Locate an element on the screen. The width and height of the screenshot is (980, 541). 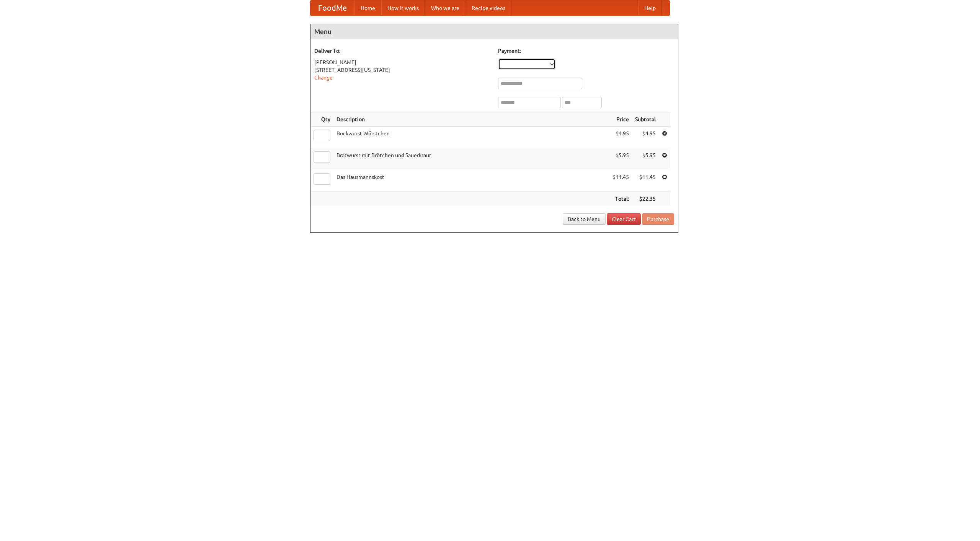
th: Qty is located at coordinates (322, 120).